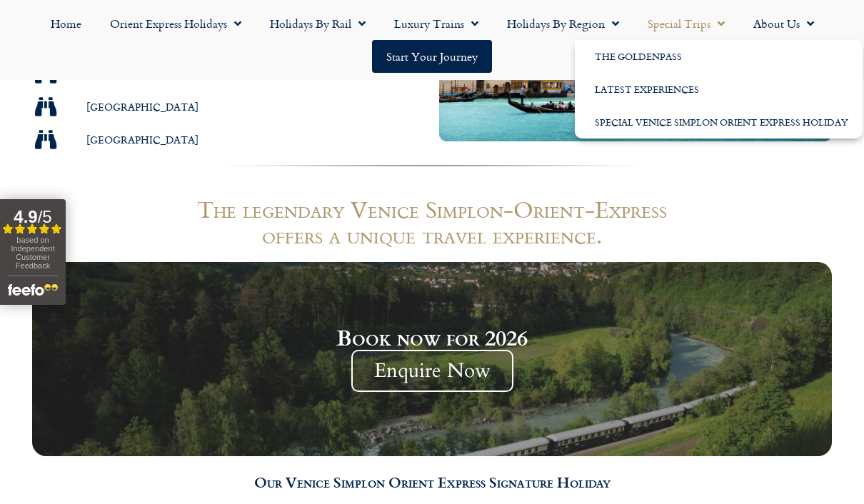 The image size is (864, 504). What do you see at coordinates (432, 370) in the screenshot?
I see `span: Enquire Now` at bounding box center [432, 370].